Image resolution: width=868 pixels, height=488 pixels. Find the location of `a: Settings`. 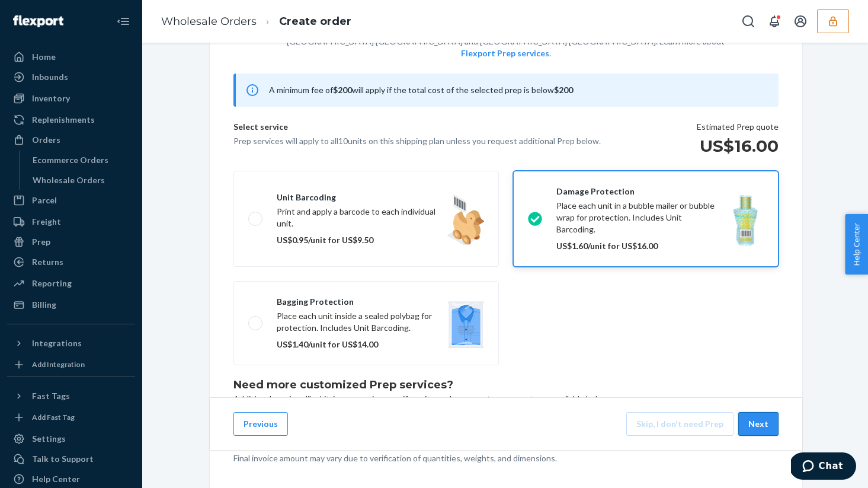

a: Settings is located at coordinates (71, 439).